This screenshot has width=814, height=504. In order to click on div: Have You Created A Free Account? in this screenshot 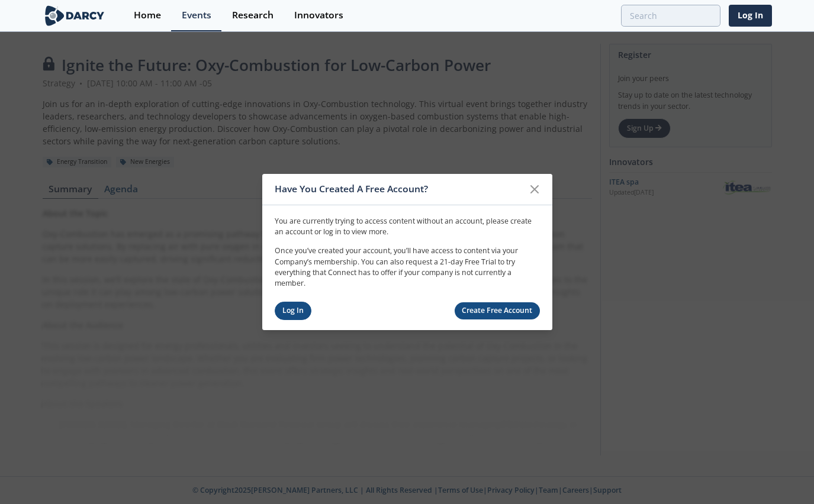, I will do `click(399, 189)`.